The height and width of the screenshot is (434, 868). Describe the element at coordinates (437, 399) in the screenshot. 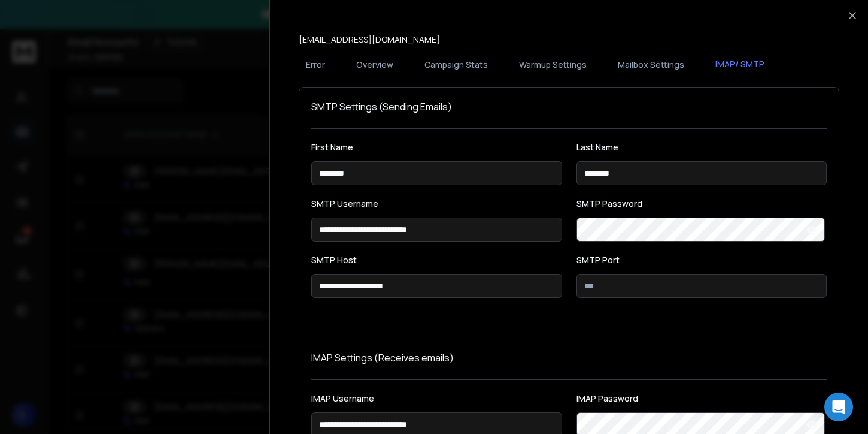

I see `label: IMAP Username` at that location.